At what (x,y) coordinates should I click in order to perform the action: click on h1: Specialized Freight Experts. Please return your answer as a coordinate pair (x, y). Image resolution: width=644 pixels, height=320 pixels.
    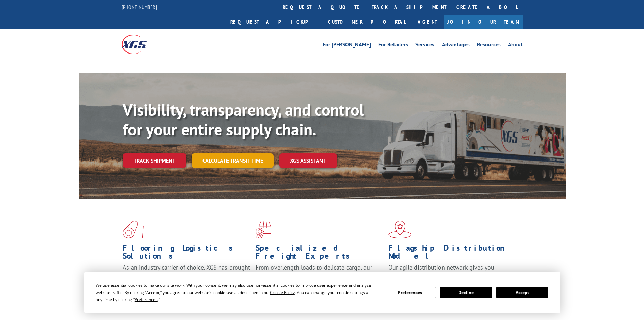
    Looking at the image, I should click on (320, 254).